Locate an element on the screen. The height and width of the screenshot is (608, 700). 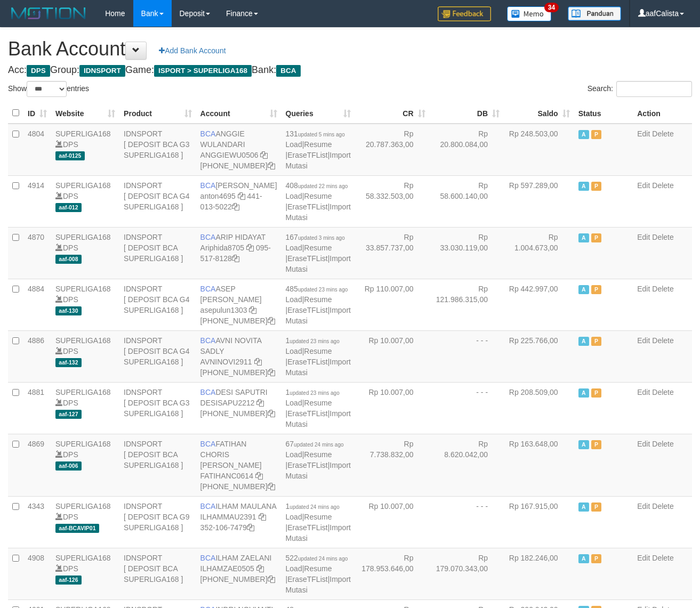
th: Product: activate to sort column ascending is located at coordinates (158, 113).